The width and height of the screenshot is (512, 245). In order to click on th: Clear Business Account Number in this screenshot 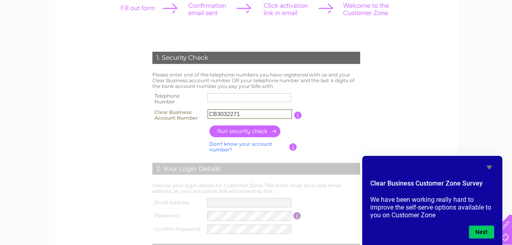, I will do `click(177, 115)`.